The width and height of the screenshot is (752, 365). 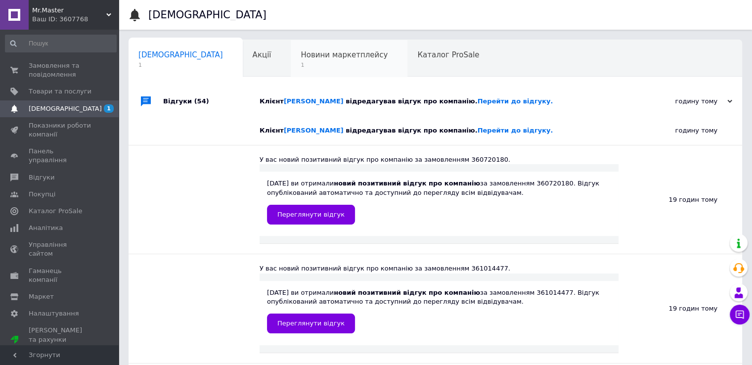 I want to click on span: Товари та послуги, so click(x=60, y=91).